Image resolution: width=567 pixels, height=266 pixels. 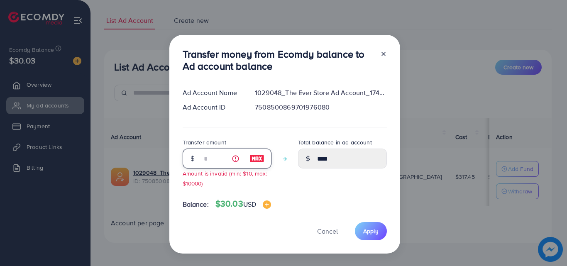 I want to click on h3: Transfer money from Ecomdy balance to Ad account balance, so click(x=278, y=60).